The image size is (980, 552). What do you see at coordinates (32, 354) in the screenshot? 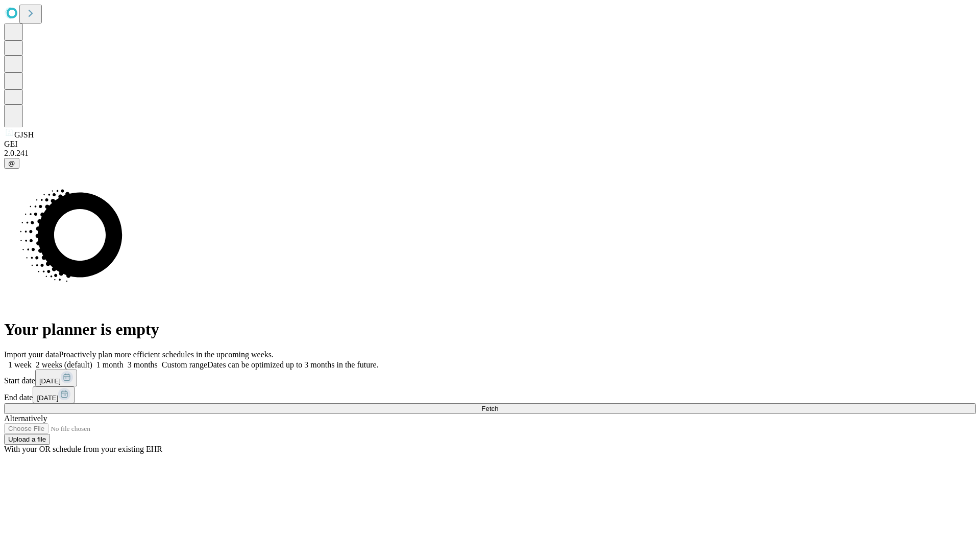
I see `span: Import your data` at bounding box center [32, 354].